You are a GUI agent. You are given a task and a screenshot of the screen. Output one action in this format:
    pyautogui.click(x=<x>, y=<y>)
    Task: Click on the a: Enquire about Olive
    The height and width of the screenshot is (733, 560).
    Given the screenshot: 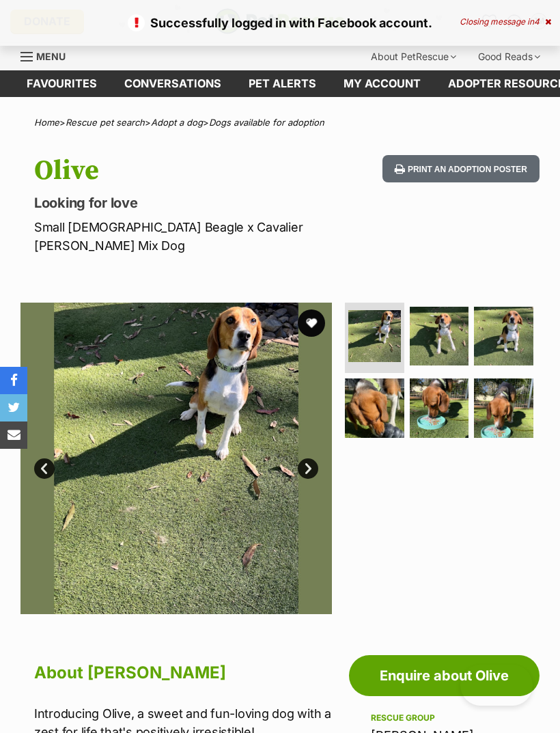 What is the action you would take?
    pyautogui.click(x=444, y=675)
    